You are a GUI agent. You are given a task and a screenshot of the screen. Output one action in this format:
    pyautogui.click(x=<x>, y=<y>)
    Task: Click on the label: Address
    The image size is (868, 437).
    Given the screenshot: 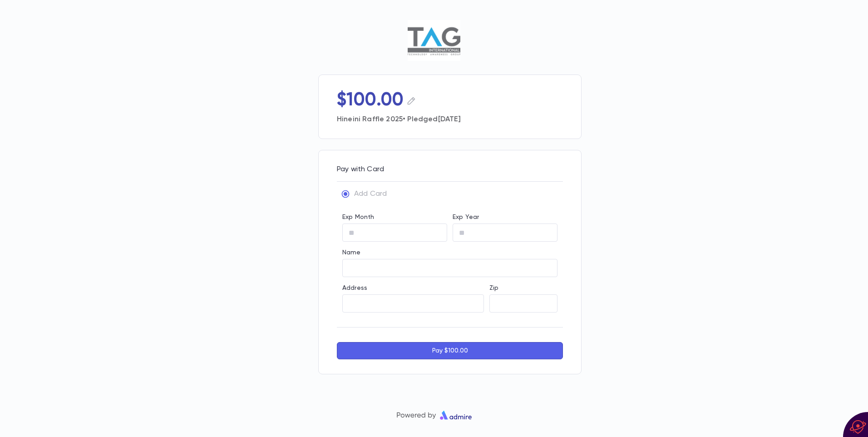 What is the action you would take?
    pyautogui.click(x=355, y=288)
    